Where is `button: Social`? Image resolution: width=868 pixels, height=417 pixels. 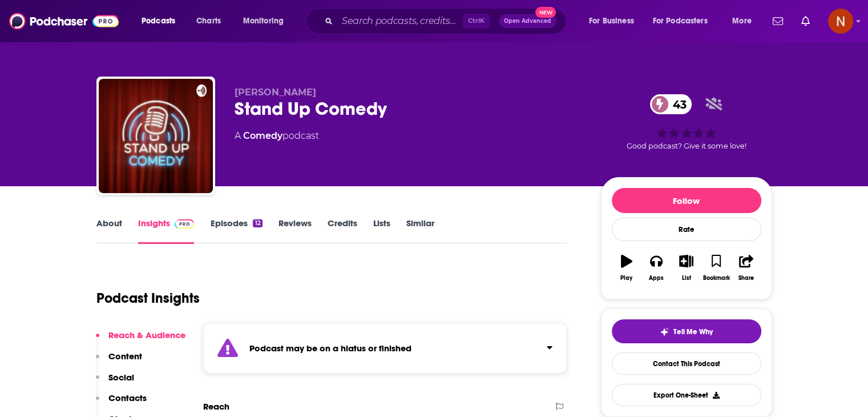
button: Social is located at coordinates (115, 382).